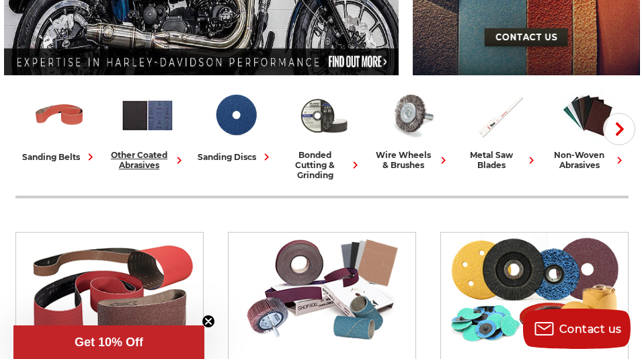  Describe the element at coordinates (412, 129) in the screenshot. I see `a: wire wheels & brushes` at that location.